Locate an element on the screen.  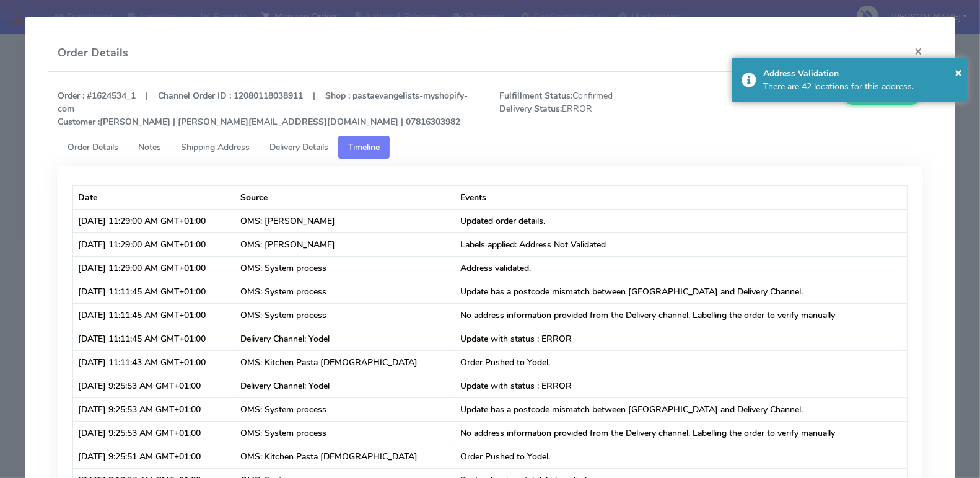
th: Events is located at coordinates (681, 197).